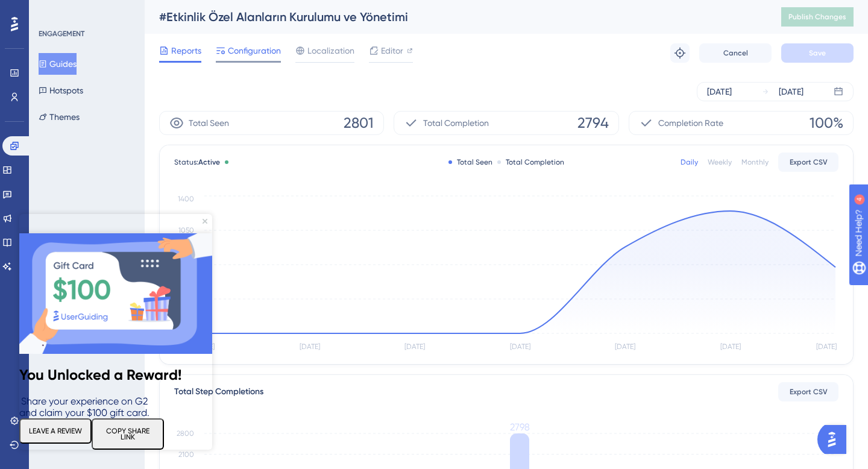  What do you see at coordinates (57, 64) in the screenshot?
I see `button: Guides` at bounding box center [57, 64].